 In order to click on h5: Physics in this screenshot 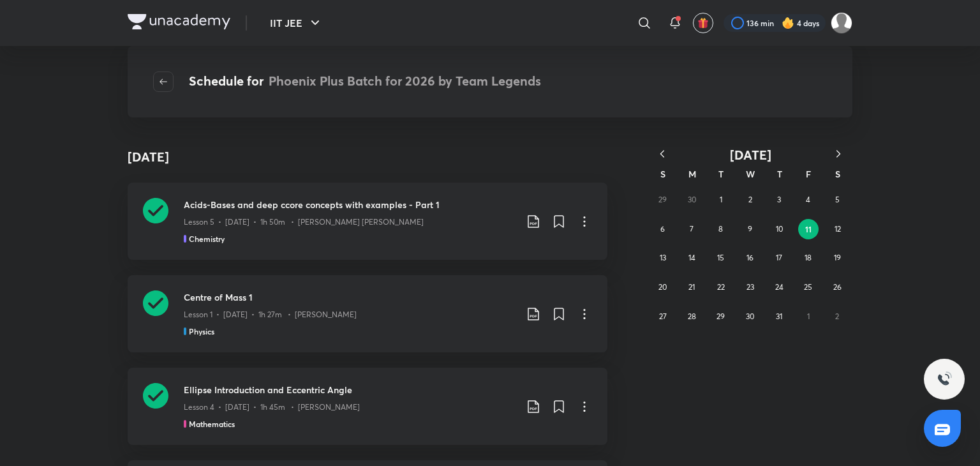, I will do `click(201, 331)`.